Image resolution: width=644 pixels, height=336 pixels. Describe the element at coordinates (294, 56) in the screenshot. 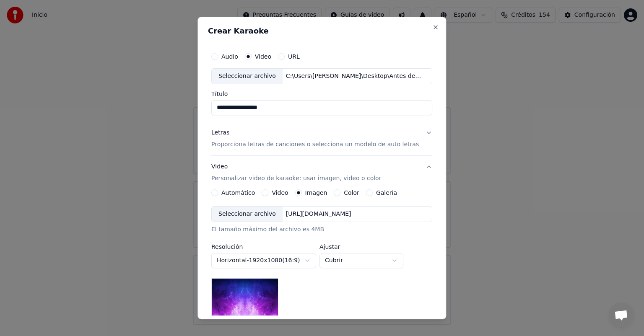

I see `label: URL` at that location.